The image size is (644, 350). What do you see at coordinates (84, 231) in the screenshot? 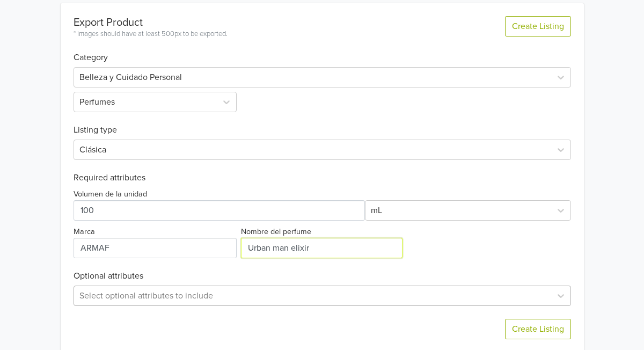
I see `label: Marca` at bounding box center [84, 231].